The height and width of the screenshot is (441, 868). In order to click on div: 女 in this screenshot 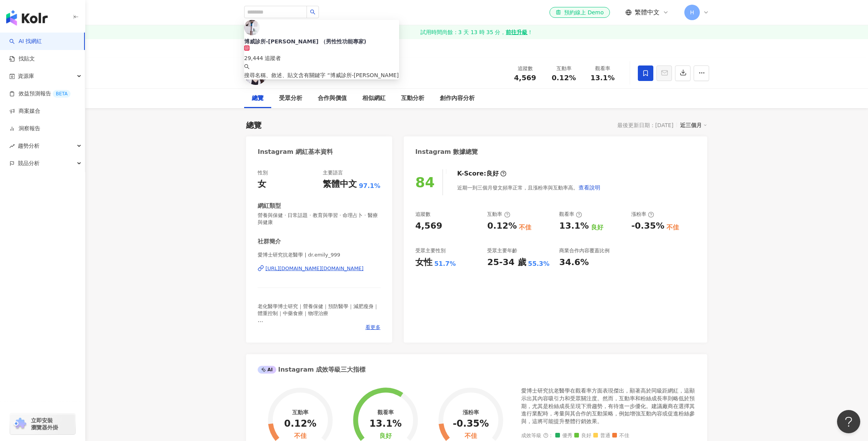, I will do `click(262, 184)`.